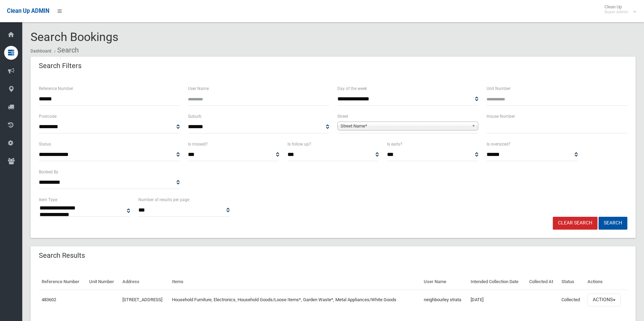 Image resolution: width=644 pixels, height=321 pixels. Describe the element at coordinates (63, 281) in the screenshot. I see `th: Reference Number` at that location.